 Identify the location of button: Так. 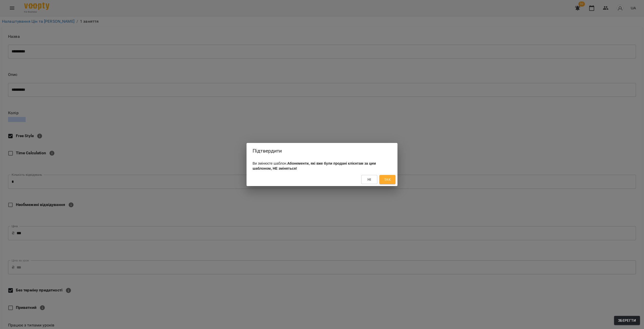
(387, 179).